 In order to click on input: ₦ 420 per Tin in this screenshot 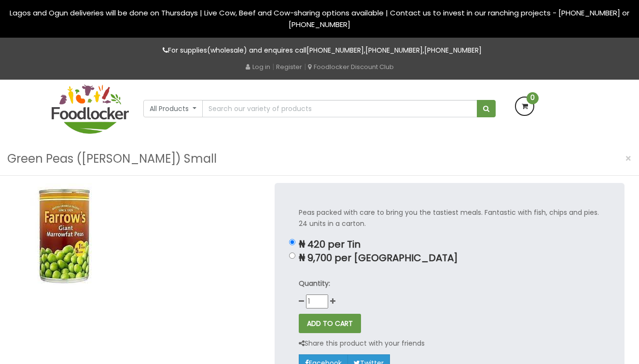, I will do `click(292, 242)`.